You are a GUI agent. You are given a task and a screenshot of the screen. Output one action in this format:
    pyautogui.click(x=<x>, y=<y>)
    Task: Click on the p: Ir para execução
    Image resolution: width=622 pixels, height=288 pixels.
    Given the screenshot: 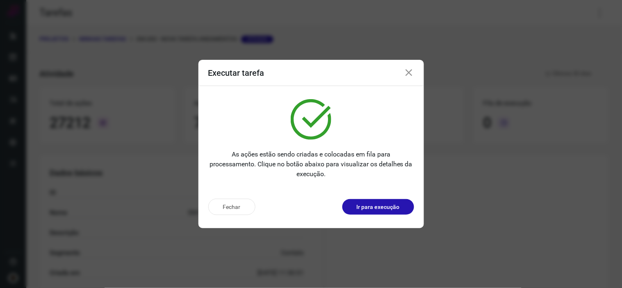 What is the action you would take?
    pyautogui.click(x=378, y=207)
    